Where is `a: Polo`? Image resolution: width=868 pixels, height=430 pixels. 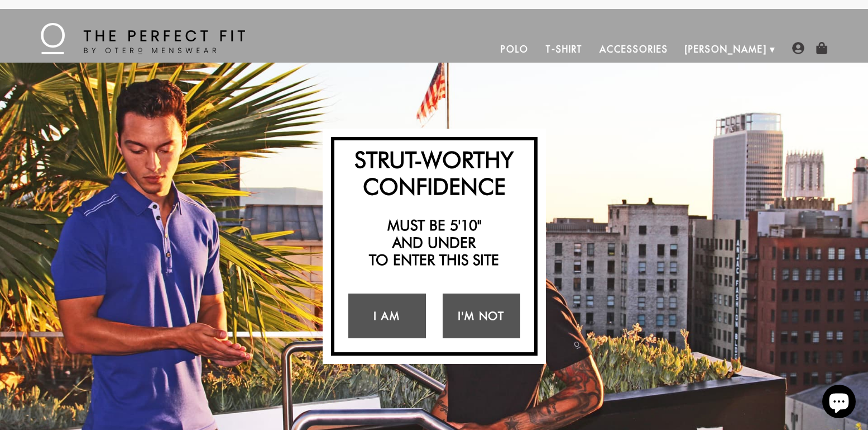
a: Polo is located at coordinates (515, 49).